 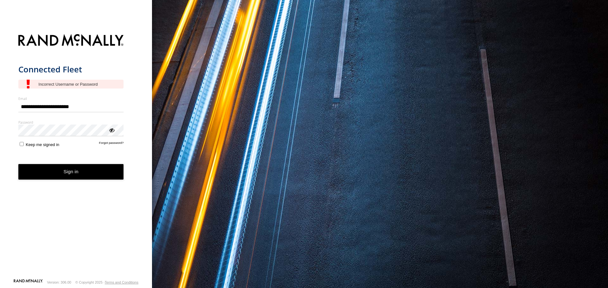 I want to click on label: Email, so click(x=71, y=98).